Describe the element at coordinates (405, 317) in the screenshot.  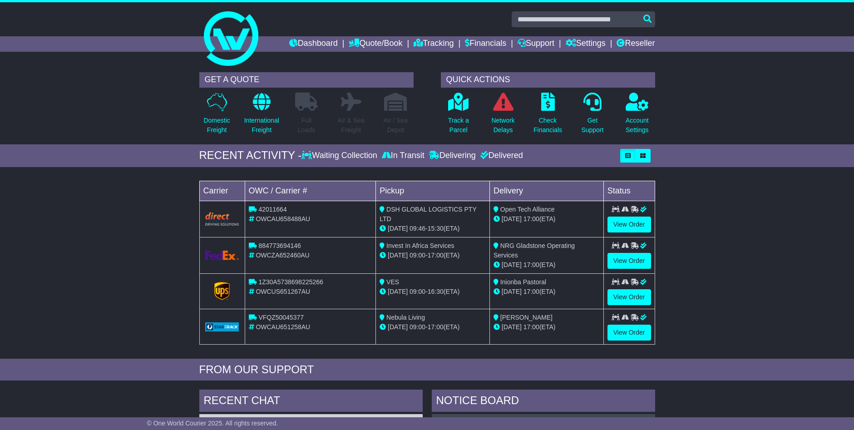
I see `span: Nebula Living` at that location.